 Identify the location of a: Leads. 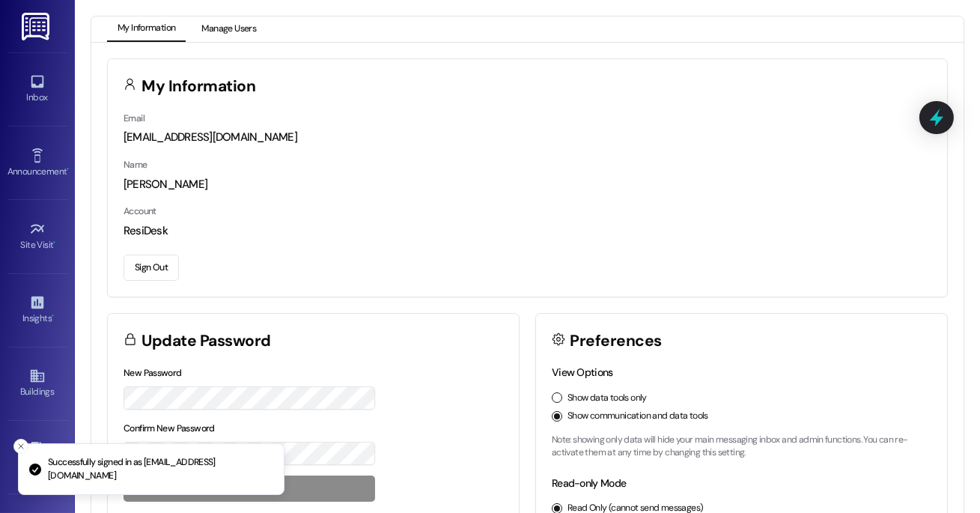
(37, 457).